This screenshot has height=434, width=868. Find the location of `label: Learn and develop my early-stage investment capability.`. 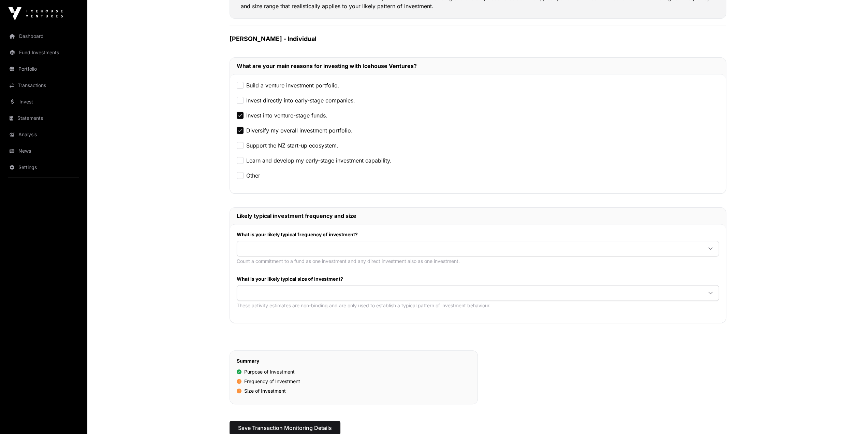

label: Learn and develop my early-stage investment capability. is located at coordinates (319, 160).